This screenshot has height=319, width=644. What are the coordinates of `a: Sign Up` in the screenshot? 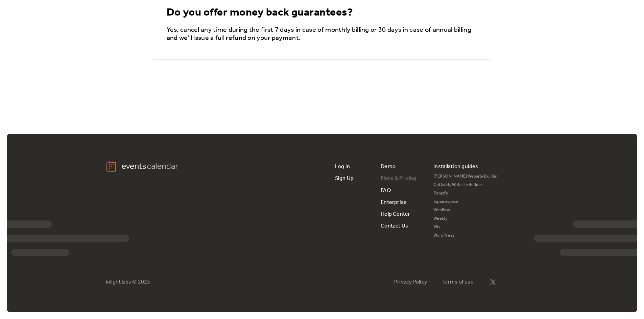 It's located at (345, 178).